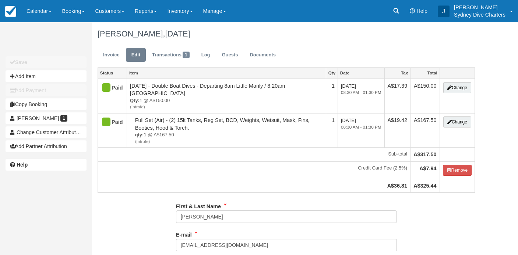  Describe the element at coordinates (46, 165) in the screenshot. I see `a: Help` at that location.